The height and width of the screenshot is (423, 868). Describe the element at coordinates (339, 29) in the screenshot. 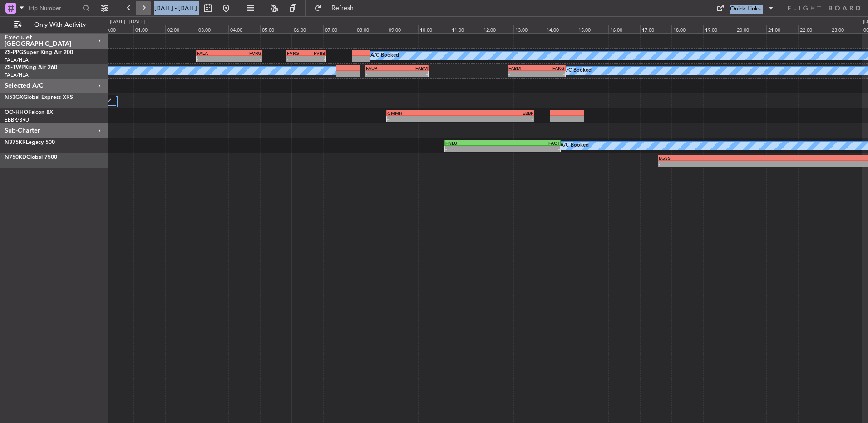

I see `div: 07:00` at that location.